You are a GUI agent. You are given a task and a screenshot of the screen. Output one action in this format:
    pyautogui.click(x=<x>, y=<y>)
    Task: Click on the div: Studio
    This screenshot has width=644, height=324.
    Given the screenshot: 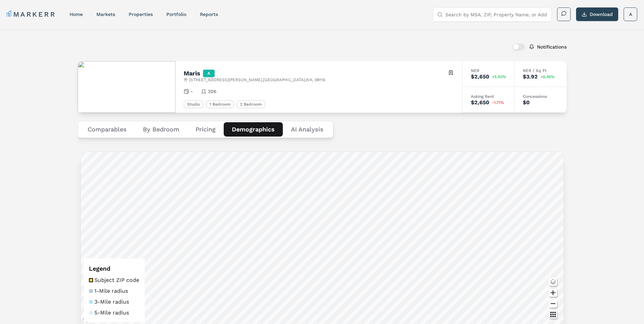 What is the action you would take?
    pyautogui.click(x=194, y=104)
    